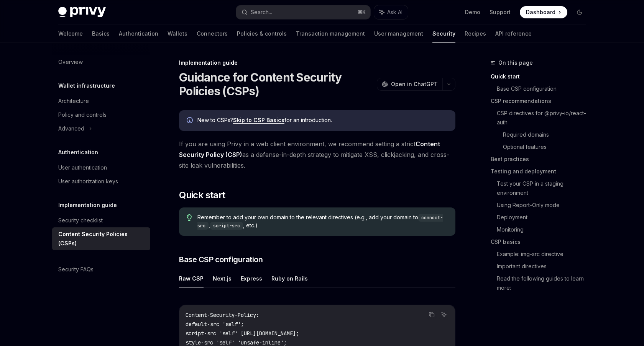 This screenshot has height=346, width=644. Describe the element at coordinates (541, 171) in the screenshot. I see `a: Testing and deployment` at that location.